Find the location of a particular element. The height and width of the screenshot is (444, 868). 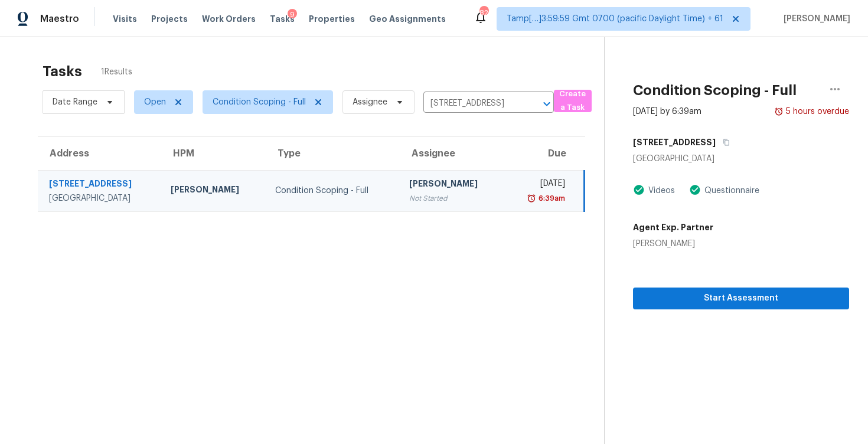

span: Start Assessment is located at coordinates (740, 298).